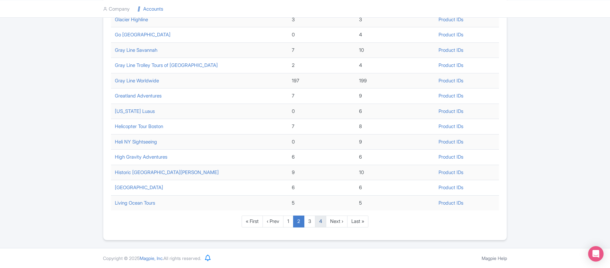  Describe the element at coordinates (273, 221) in the screenshot. I see `a: ‹ Prev` at that location.